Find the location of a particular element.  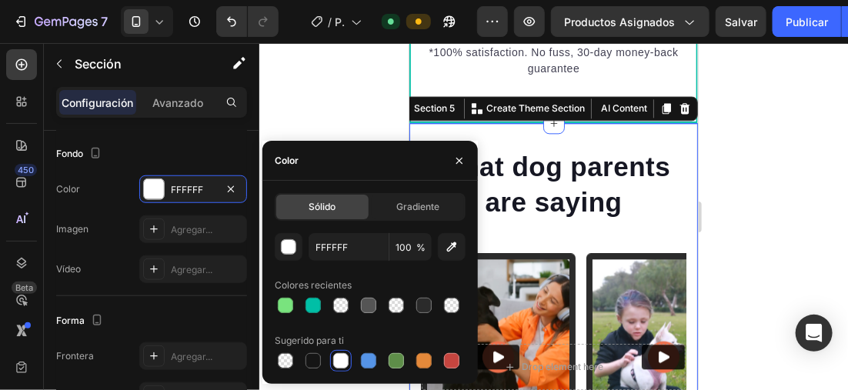

div: 450 is located at coordinates (25, 170).